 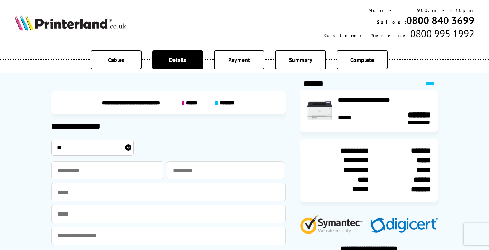 I want to click on span: Details, so click(x=178, y=60).